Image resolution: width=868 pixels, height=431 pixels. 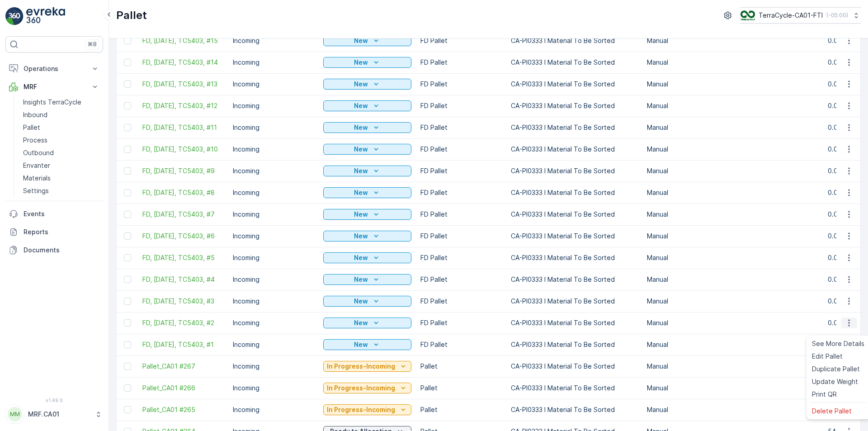 What do you see at coordinates (46, 16) in the screenshot?
I see `img: logo_light-DOdMpM7g.png` at bounding box center [46, 16].